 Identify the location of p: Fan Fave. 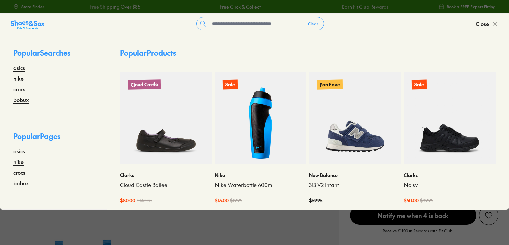
(330, 84).